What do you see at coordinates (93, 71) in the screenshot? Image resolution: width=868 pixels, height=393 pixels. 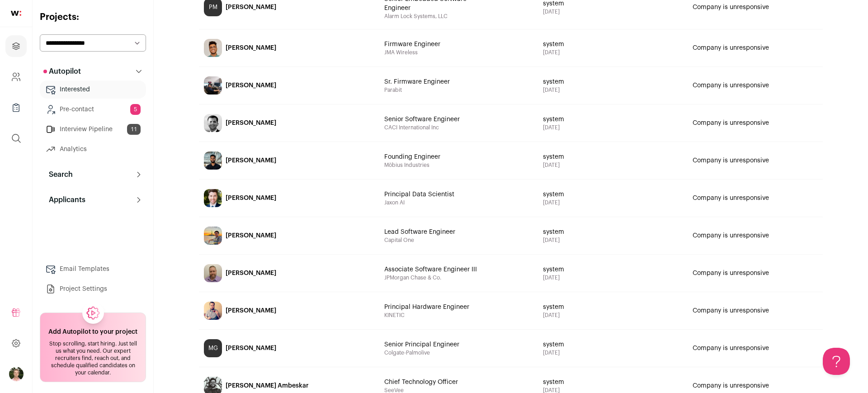 I see `button: Autopilot` at bounding box center [93, 71].